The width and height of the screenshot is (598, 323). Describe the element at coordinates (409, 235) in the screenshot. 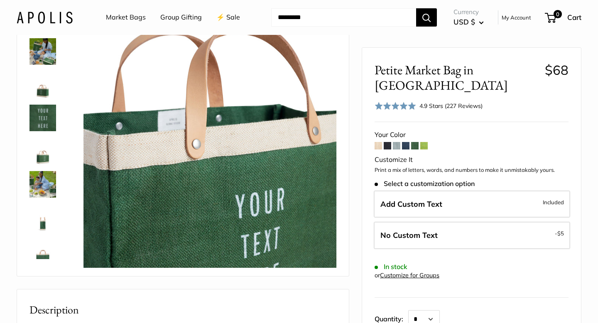

I see `span: No Custom Text` at that location.